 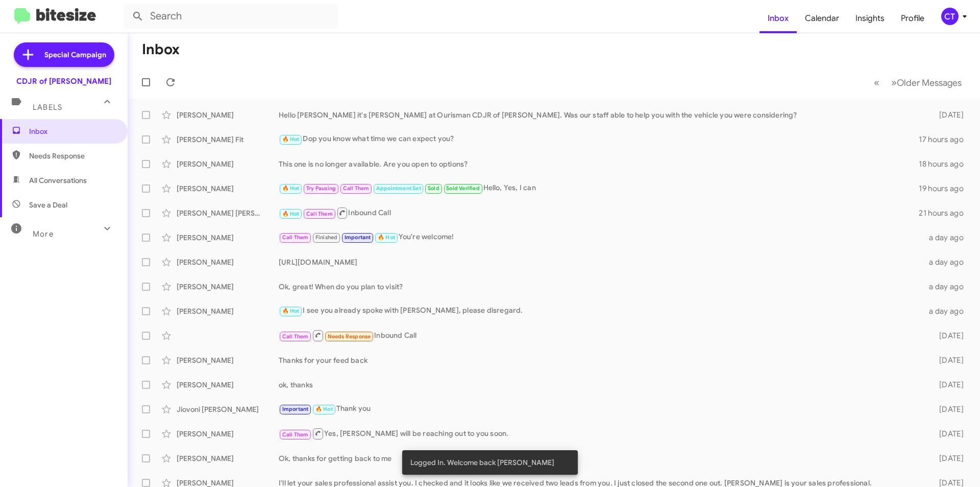 What do you see at coordinates (778, 18) in the screenshot?
I see `a: Inbox` at bounding box center [778, 18].